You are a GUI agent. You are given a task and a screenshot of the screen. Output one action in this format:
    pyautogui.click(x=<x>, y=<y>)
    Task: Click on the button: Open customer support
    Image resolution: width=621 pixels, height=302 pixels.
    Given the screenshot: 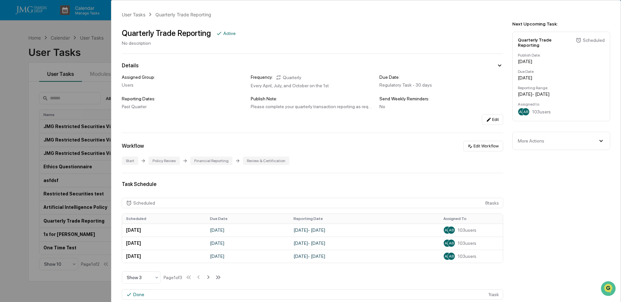 What is the action you would take?
    pyautogui.click(x=8, y=8)
    